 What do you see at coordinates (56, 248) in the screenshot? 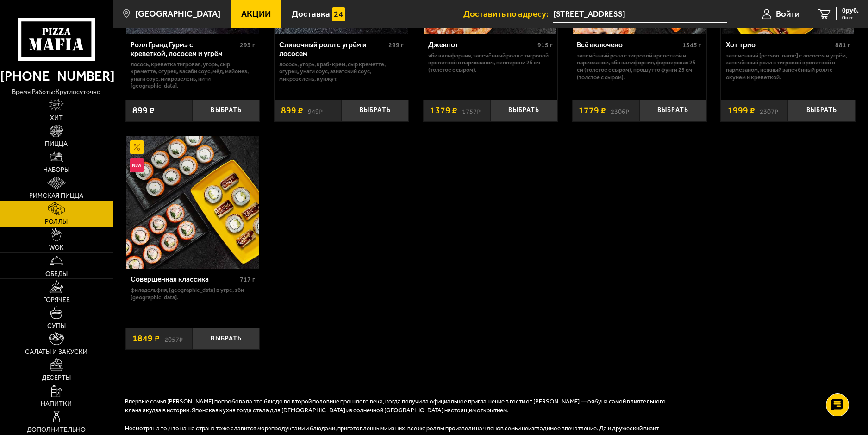
I see `span: WOK` at bounding box center [56, 248].